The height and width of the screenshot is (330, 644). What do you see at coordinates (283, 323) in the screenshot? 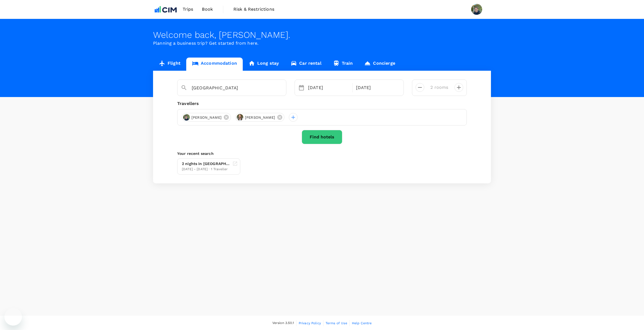
I see `span: Version 3.50.1` at bounding box center [283, 323].